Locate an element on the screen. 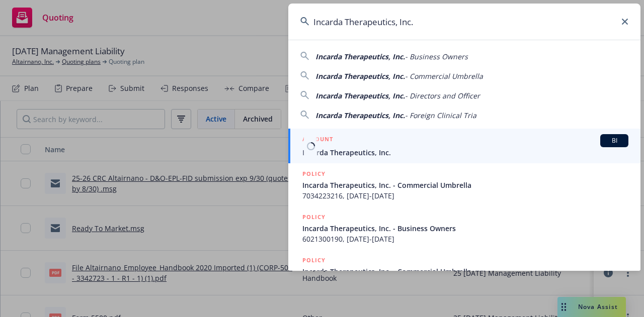 Image resolution: width=644 pixels, height=317 pixels. span: Incarda Therapeutics, Inc. - Business Owners is located at coordinates (465, 228).